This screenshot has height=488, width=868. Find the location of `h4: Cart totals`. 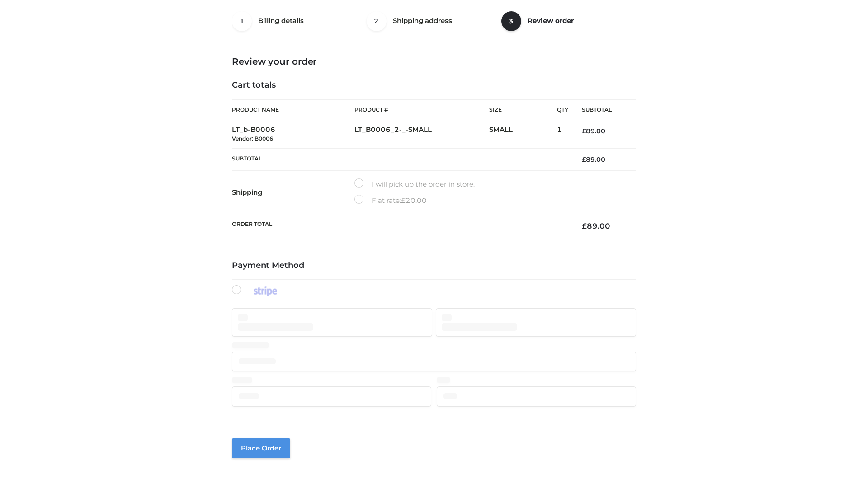

h4: Cart totals is located at coordinates (434, 85).